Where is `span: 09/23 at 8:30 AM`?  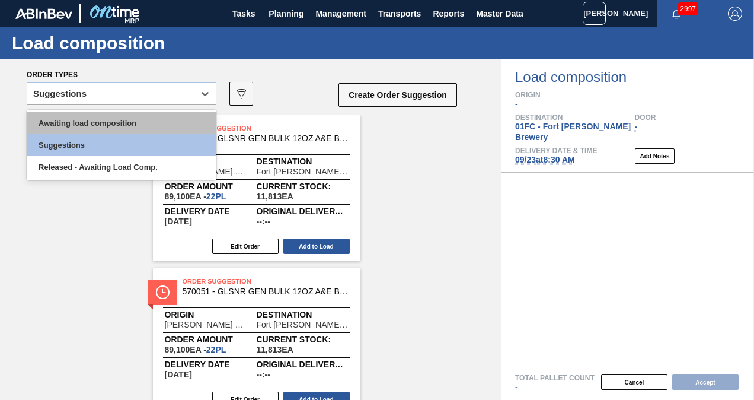
span: 09/23 at 8:30 AM is located at coordinates (545, 159).